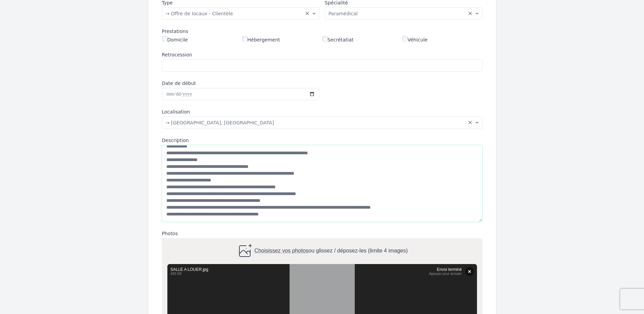 The height and width of the screenshot is (314, 644). I want to click on label: Secrétatiat, so click(338, 39).